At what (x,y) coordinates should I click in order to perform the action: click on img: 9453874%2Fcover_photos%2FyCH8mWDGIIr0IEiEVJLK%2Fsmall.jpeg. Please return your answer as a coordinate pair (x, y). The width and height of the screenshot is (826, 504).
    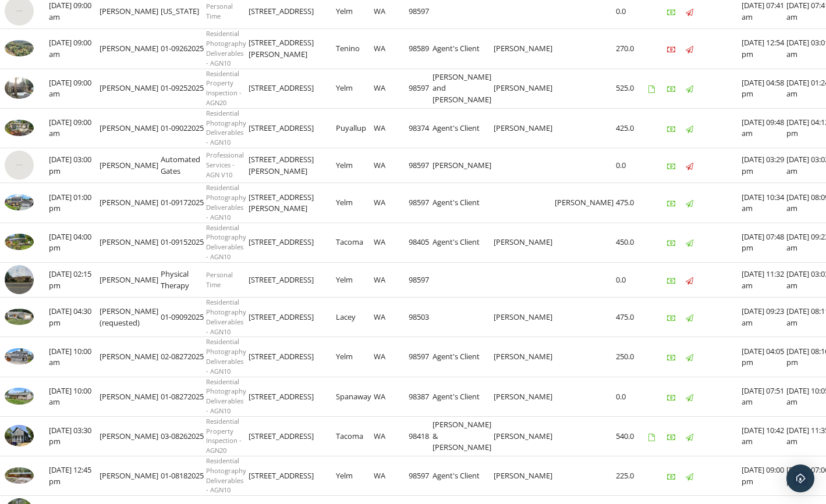
    Looking at the image, I should click on (19, 317).